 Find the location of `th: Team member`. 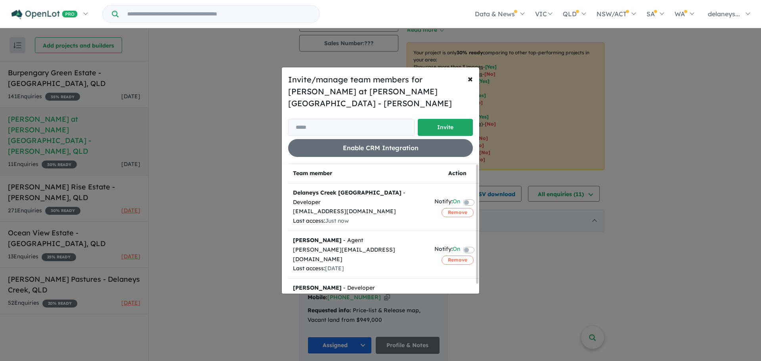

th: Team member is located at coordinates (359, 174).